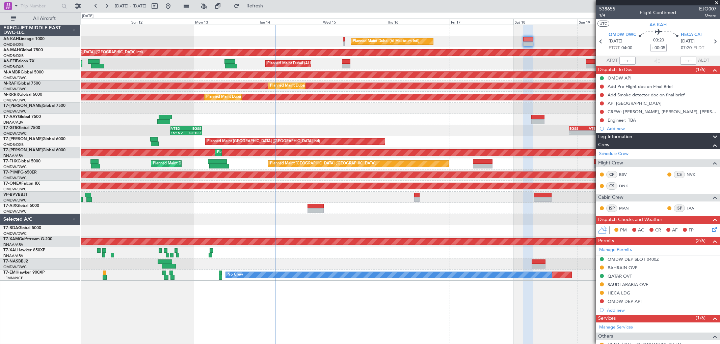  I want to click on div: Fri 17, so click(481, 22).